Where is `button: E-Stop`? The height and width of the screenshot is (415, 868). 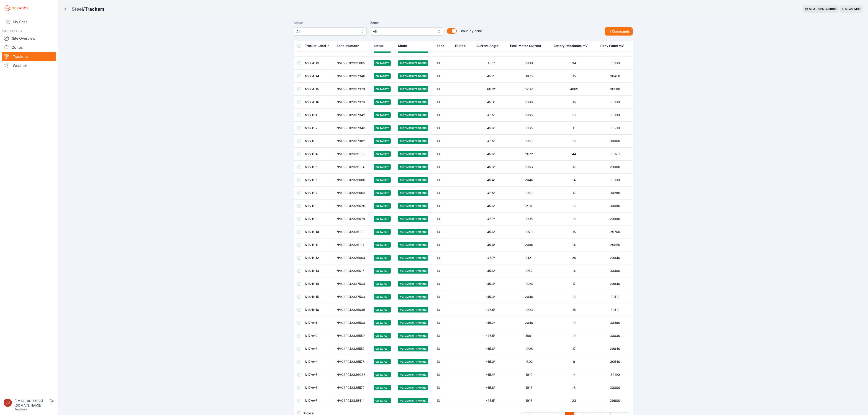
button: E-Stop is located at coordinates (462, 46).